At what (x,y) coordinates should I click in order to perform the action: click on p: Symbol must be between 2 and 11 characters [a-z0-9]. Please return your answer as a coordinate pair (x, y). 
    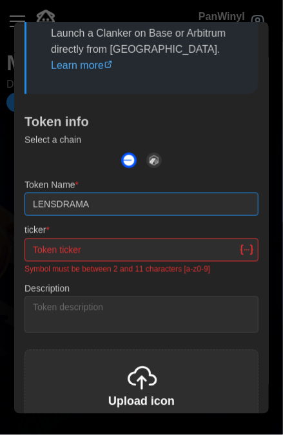
    Looking at the image, I should click on (141, 269).